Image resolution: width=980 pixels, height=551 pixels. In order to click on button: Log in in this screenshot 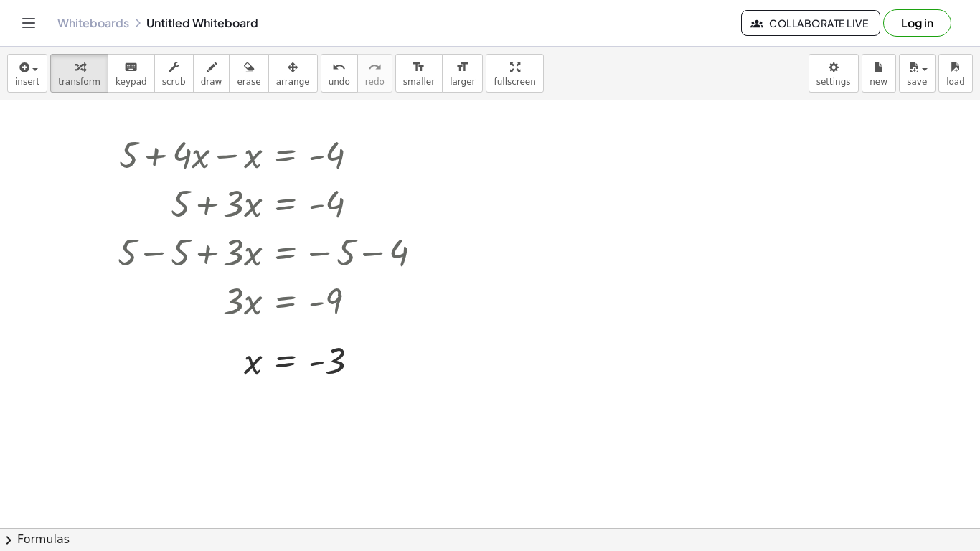, I will do `click(916, 23)`.